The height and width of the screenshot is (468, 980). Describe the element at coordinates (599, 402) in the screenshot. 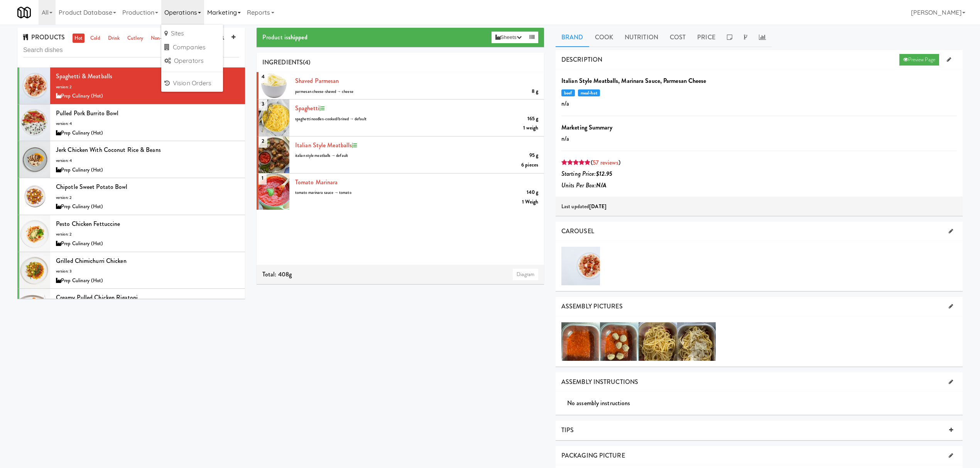

I see `span: No assembly instructions` at that location.